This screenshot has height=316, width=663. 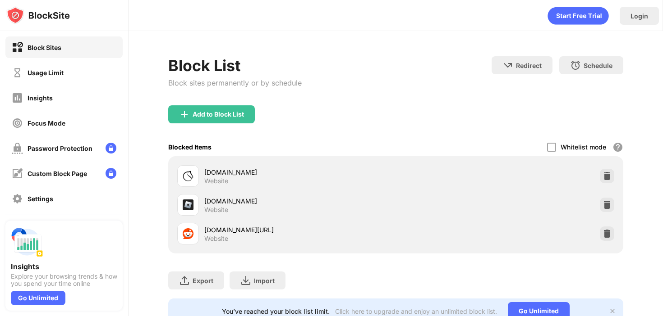 I want to click on img: settings-off.svg, so click(x=17, y=199).